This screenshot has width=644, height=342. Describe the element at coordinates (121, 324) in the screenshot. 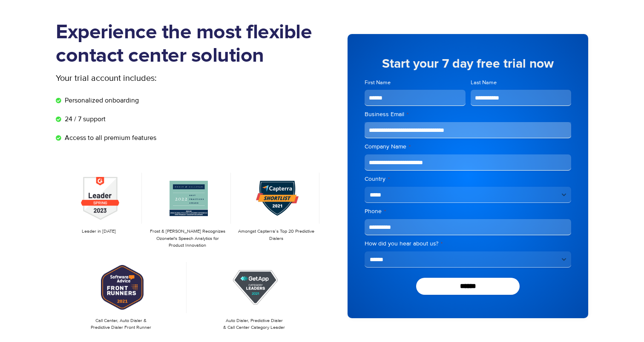

I see `p: Call Center, Auto Dialer & Predictive Dialer Front Runner` at that location.